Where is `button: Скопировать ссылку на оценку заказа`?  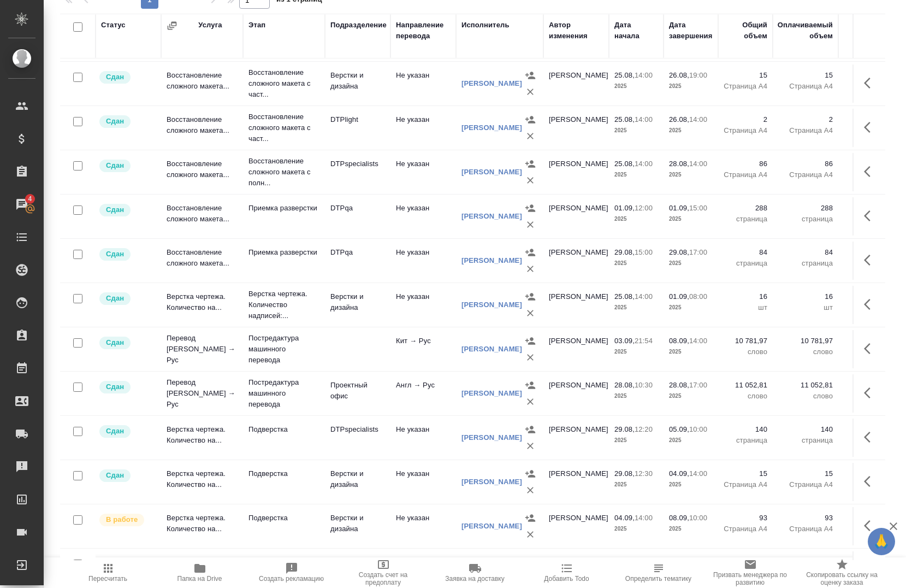 button: Скопировать ссылку на оценку заказа is located at coordinates (842, 572).